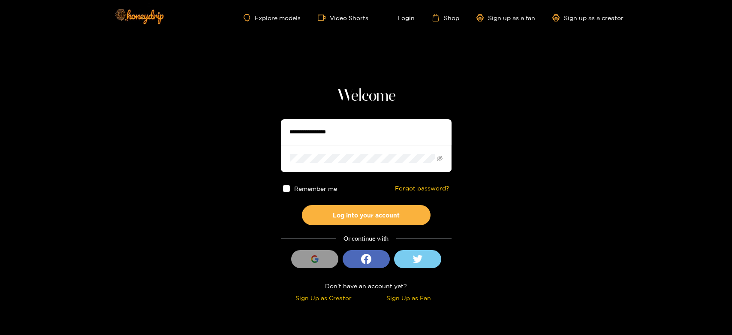 The width and height of the screenshot is (732, 335). I want to click on div: Sign Up as Fan, so click(409, 298).